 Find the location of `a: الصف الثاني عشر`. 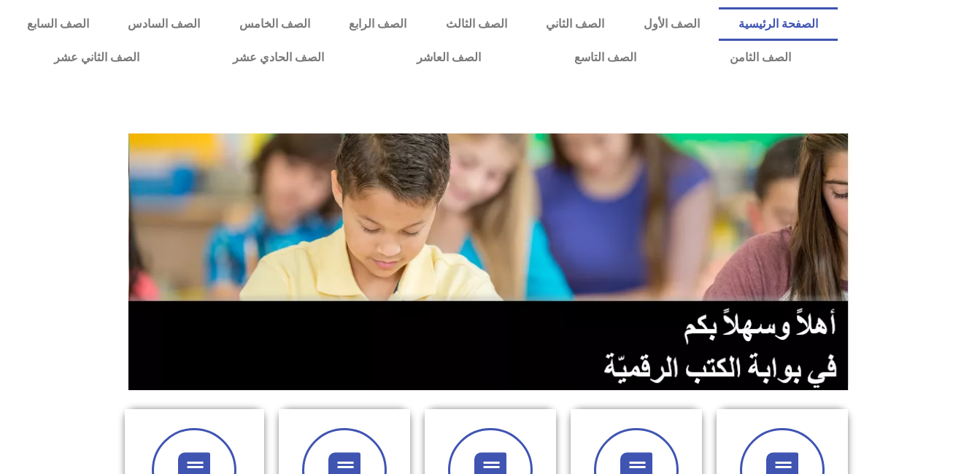

a: الصف الثاني عشر is located at coordinates (96, 58).